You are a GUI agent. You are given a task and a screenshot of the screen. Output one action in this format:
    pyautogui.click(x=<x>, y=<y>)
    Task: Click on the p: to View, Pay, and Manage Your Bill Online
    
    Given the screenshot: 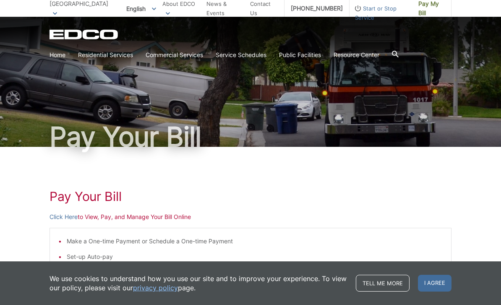 What is the action you would take?
    pyautogui.click(x=251, y=217)
    